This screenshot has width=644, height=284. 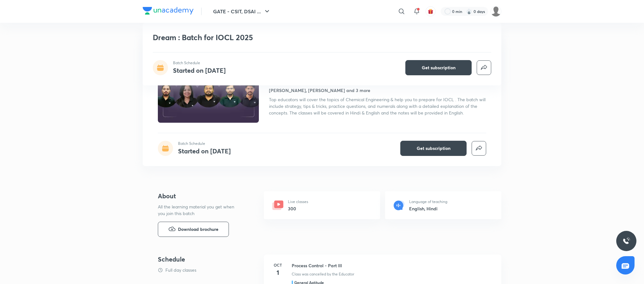 What do you see at coordinates (428, 202) in the screenshot?
I see `p: Language of teaching` at bounding box center [428, 202].